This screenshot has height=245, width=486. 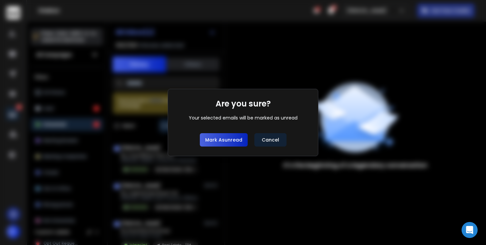 I want to click on button: Mark asunread, so click(x=223, y=140).